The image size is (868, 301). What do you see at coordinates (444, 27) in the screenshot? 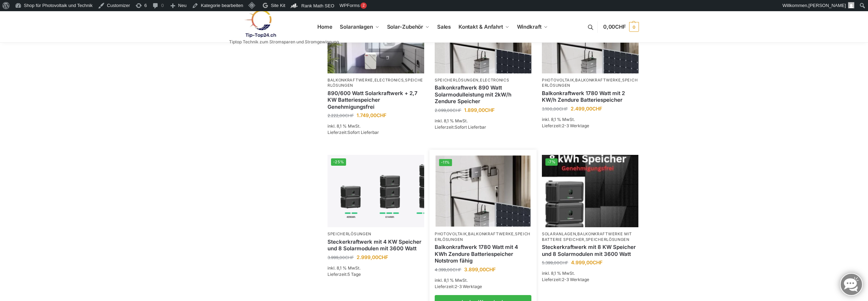
I see `a: Sales` at bounding box center [444, 27].